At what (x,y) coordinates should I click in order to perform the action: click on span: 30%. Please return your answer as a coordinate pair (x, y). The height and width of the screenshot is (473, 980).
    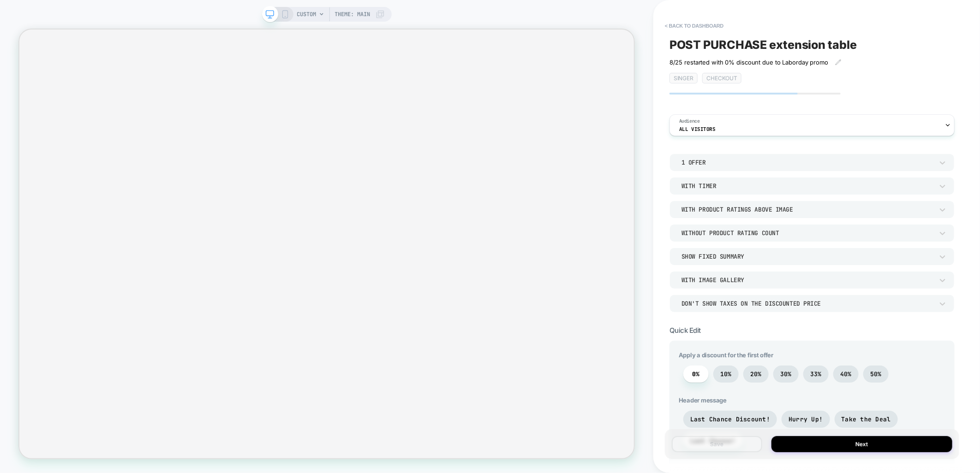
    Looking at the image, I should click on (786, 374).